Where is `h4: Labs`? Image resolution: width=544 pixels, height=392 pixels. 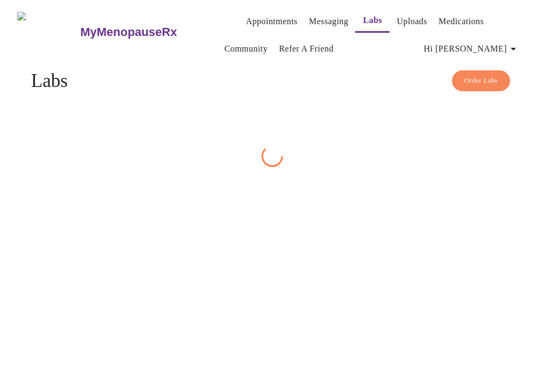
h4: Labs is located at coordinates (272, 81).